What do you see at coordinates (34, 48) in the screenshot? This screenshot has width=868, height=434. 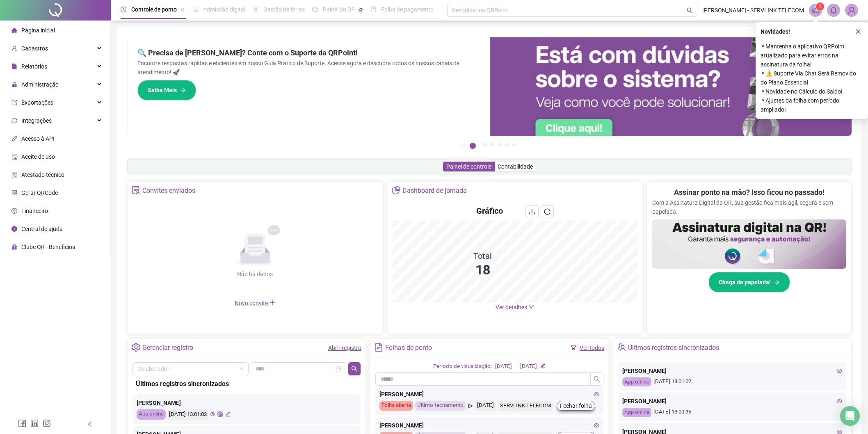 I see `span: Cadastros` at bounding box center [34, 48].